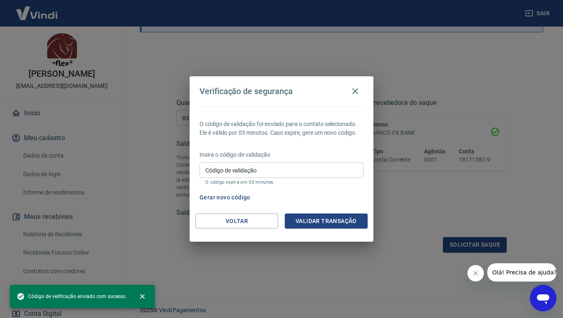 The height and width of the screenshot is (318, 563). I want to click on p: O código expira em 03 minutos., so click(281, 182).